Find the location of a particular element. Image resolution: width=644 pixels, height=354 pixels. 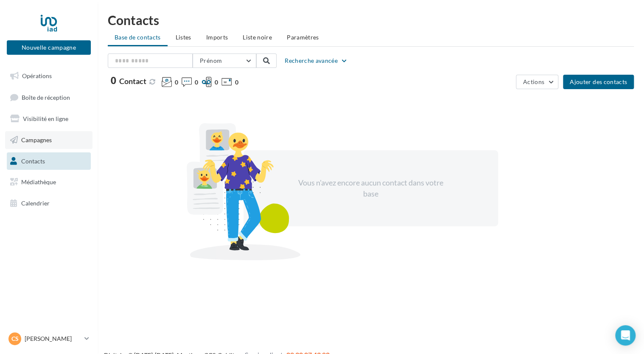

span: Actions is located at coordinates (534, 81).